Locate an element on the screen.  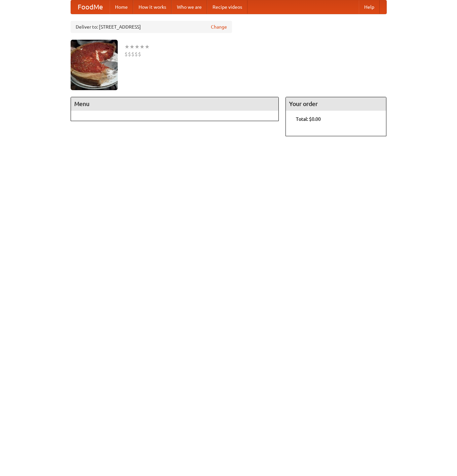
a: How it works is located at coordinates (152, 7).